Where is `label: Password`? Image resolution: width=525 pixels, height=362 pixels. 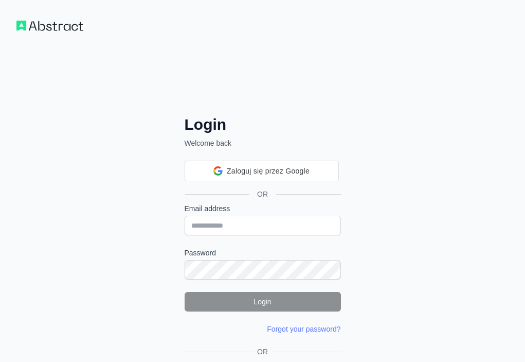
label: Password is located at coordinates (263, 253).